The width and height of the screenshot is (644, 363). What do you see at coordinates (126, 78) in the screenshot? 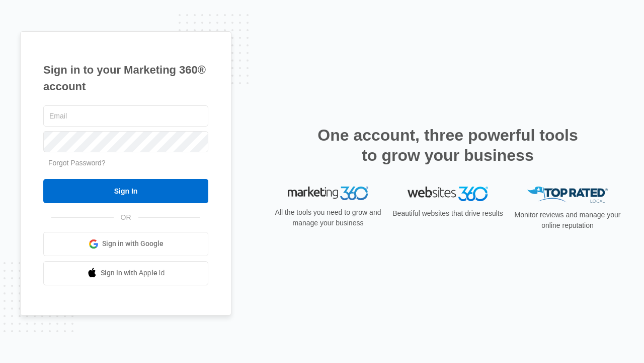
I see `h1: Sign in to your Marketing 360® account` at bounding box center [126, 78].